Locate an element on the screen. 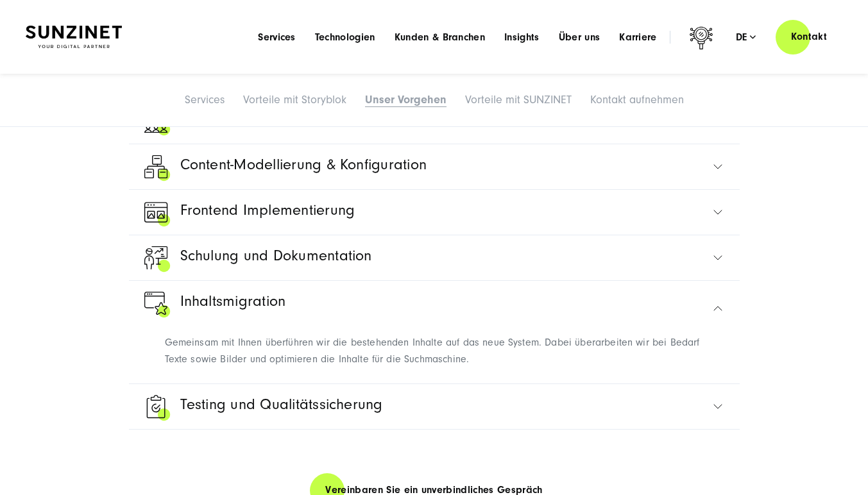  span: Content-Modellierung & Konfiguration is located at coordinates (304, 168).